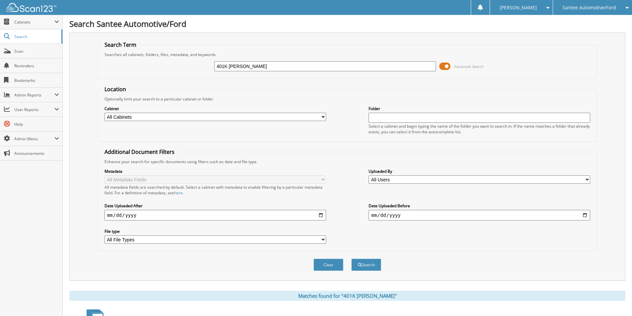  What do you see at coordinates (215, 206) in the screenshot?
I see `label: Date Uploaded After` at bounding box center [215, 206].